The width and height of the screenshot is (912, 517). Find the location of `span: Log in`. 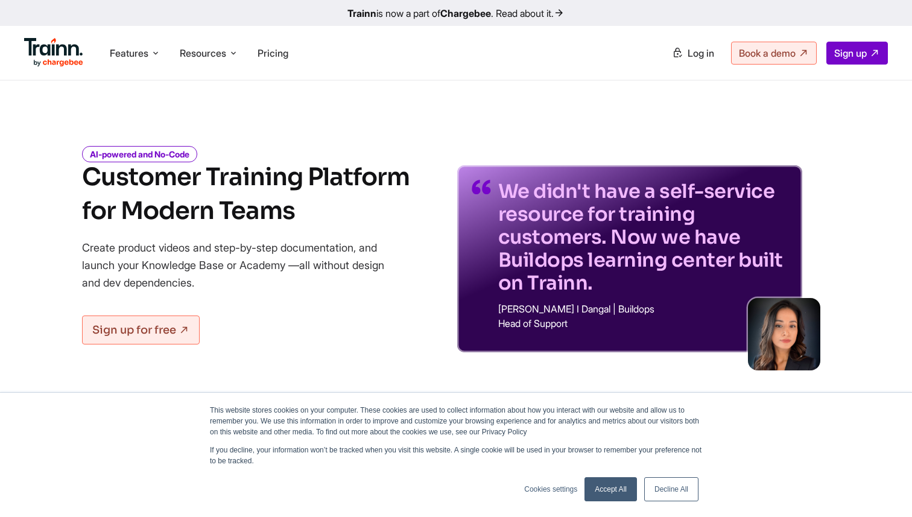

span: Log in is located at coordinates (701, 53).